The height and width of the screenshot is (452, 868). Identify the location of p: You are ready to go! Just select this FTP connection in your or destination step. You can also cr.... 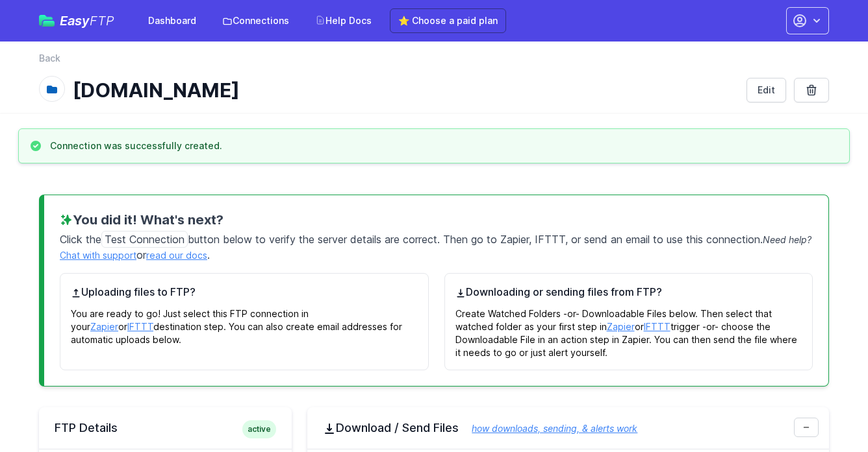
(244, 324).